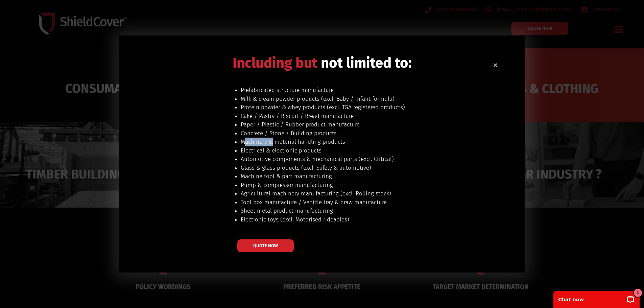 This screenshot has width=644, height=308. What do you see at coordinates (364, 194) in the screenshot?
I see `li: Agricultural machinery manufacturing (excl. Rolling stock)` at bounding box center [364, 194].